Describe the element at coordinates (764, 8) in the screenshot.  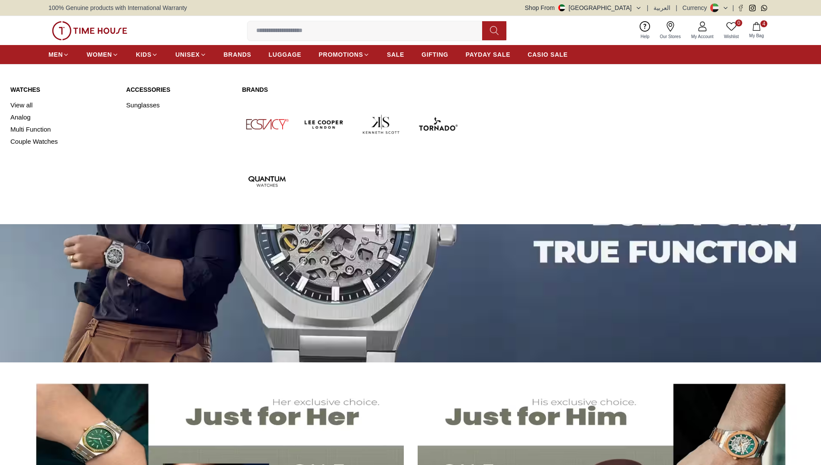
I see `a: Whatsapp` at that location.